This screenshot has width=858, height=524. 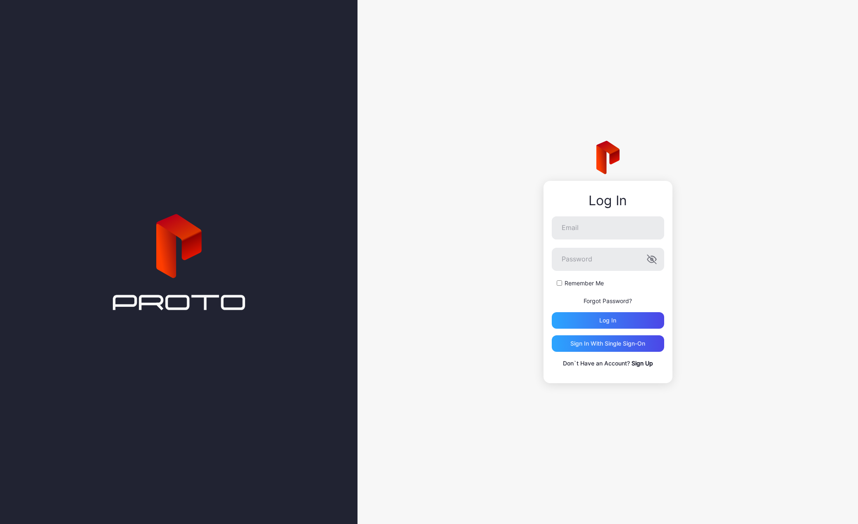 What do you see at coordinates (608, 321) in the screenshot?
I see `button: Log in` at bounding box center [608, 321].